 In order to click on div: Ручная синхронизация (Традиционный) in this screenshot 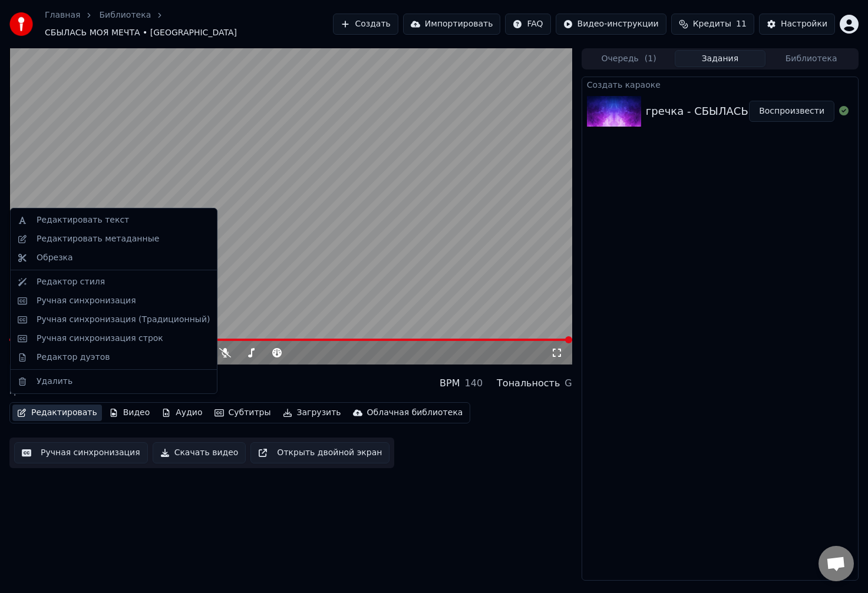, I will do `click(123, 320)`.